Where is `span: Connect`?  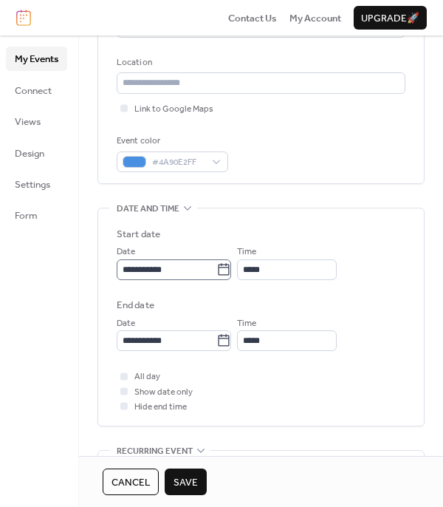 span: Connect is located at coordinates (33, 91).